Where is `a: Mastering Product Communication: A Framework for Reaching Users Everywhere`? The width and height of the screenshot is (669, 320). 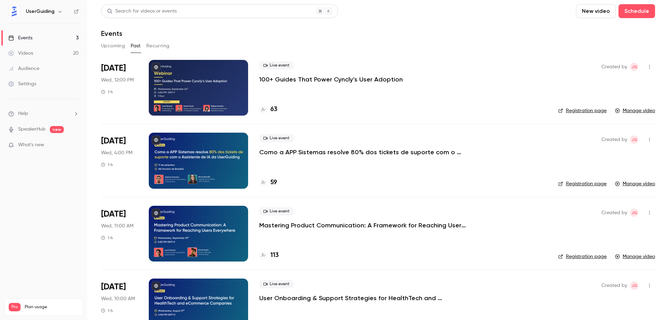 a: Mastering Product Communication: A Framework for Reaching Users Everywhere is located at coordinates (364, 225).